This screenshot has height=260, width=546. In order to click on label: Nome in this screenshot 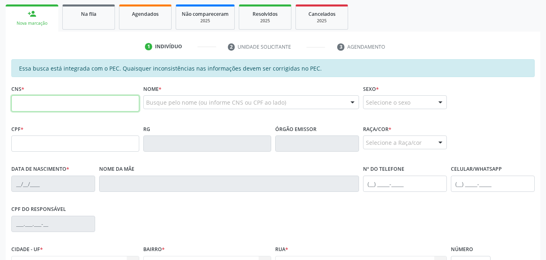, I will do `click(152, 89)`.